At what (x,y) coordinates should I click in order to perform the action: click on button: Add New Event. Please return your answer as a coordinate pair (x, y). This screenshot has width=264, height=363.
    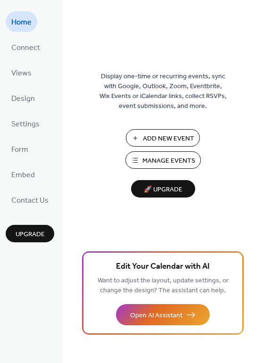
    Looking at the image, I should click on (163, 138).